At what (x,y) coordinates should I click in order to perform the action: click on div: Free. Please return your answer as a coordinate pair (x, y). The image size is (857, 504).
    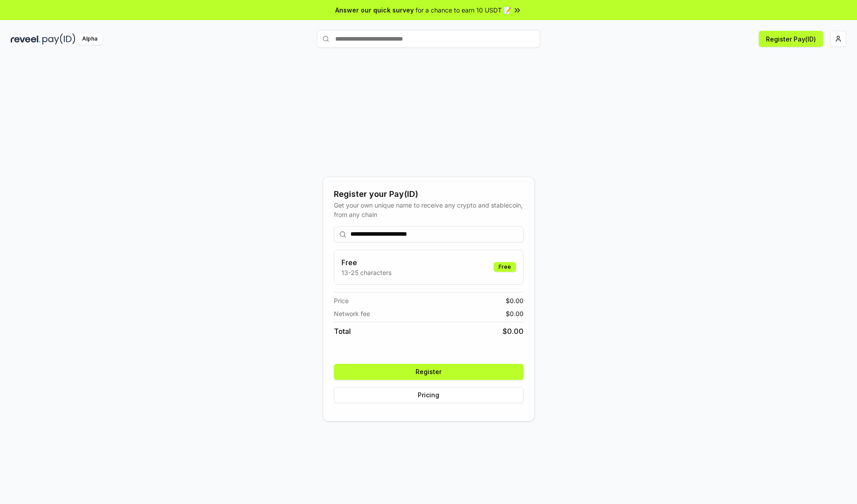
    Looking at the image, I should click on (505, 267).